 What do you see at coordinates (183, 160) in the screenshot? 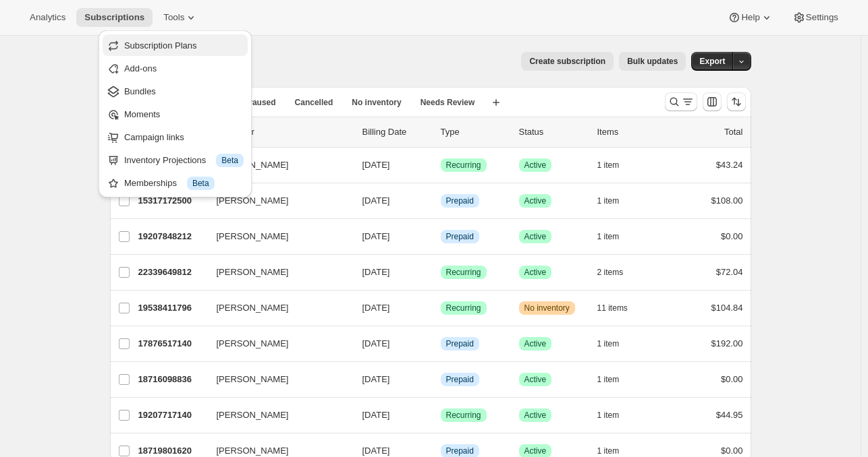
I see `div: Inventory Projections` at bounding box center [183, 160].